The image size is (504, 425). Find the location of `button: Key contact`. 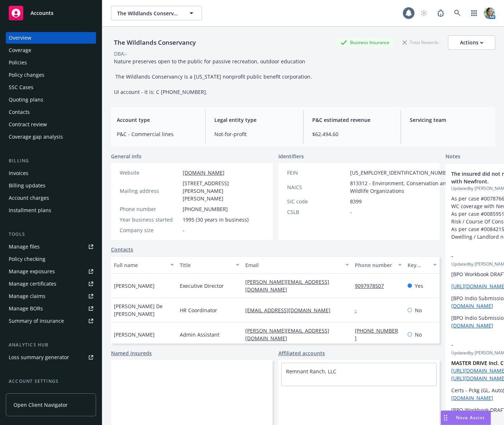

button: Key contact is located at coordinates (422, 265).